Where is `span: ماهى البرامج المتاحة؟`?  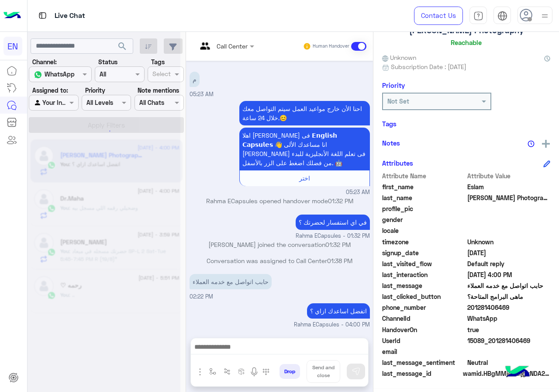
span: ماهى البرامج المتاحة؟ is located at coordinates (509, 296).